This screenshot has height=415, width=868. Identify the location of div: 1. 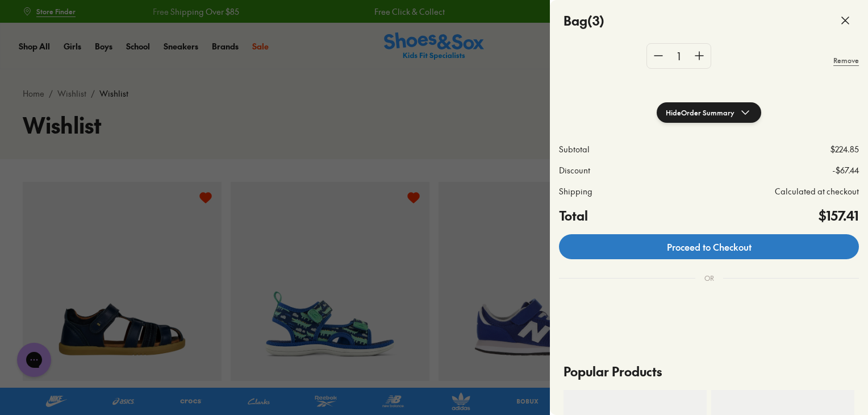
(679, 56).